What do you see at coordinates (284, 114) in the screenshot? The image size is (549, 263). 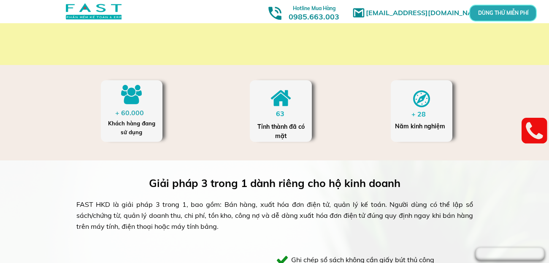 I see `div: 63` at bounding box center [284, 114].